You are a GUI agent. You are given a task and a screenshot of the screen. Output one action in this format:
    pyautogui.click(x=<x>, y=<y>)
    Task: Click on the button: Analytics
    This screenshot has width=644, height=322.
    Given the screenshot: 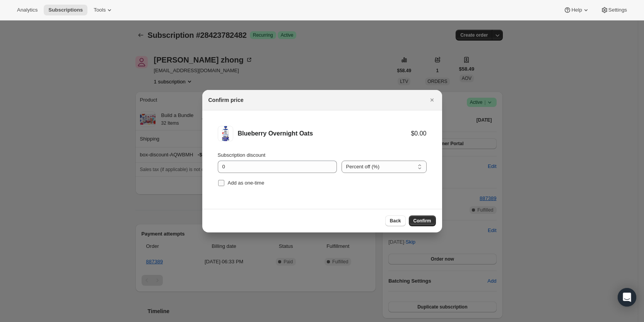 What is the action you would take?
    pyautogui.click(x=27, y=10)
    